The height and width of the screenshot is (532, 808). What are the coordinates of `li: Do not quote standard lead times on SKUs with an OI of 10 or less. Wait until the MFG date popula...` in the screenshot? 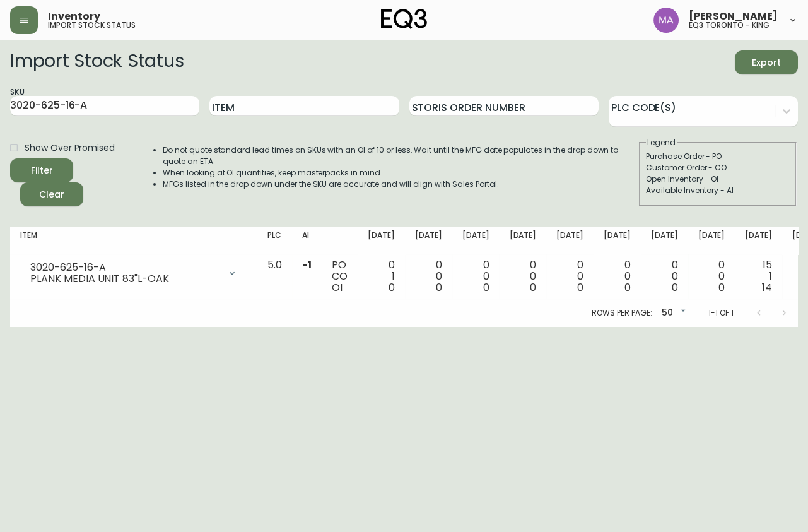 It's located at (400, 156).